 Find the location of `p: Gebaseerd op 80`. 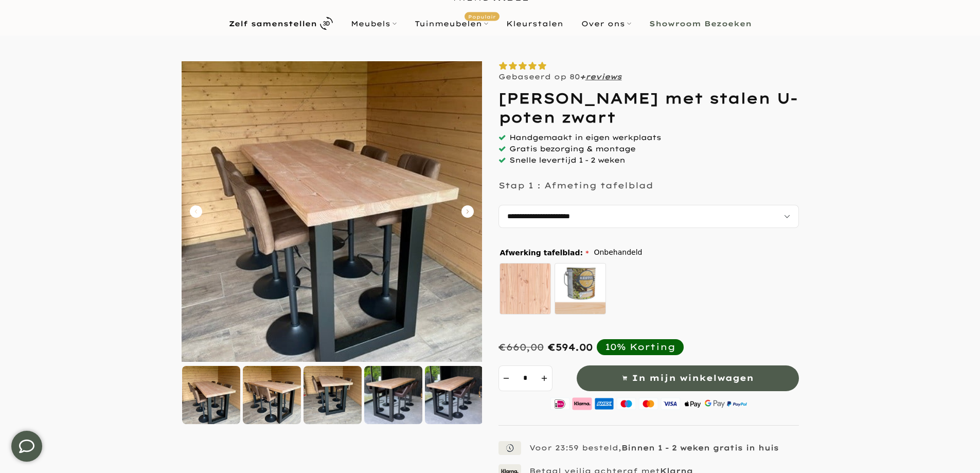

p: Gebaseerd op 80 is located at coordinates (560, 77).